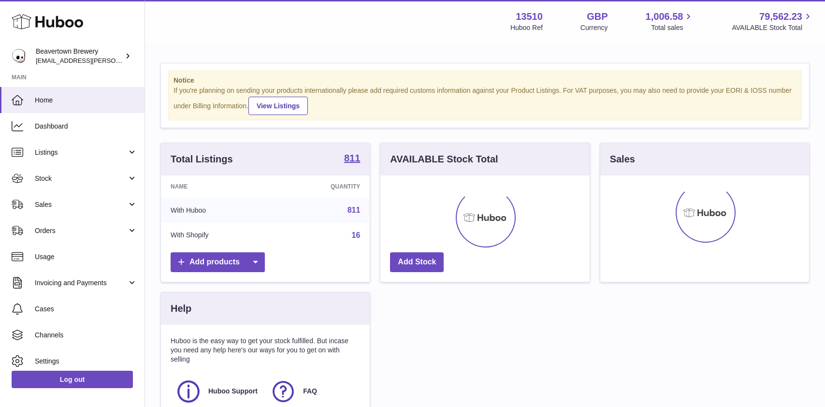 This screenshot has height=407, width=825. I want to click on span: FAQ, so click(310, 391).